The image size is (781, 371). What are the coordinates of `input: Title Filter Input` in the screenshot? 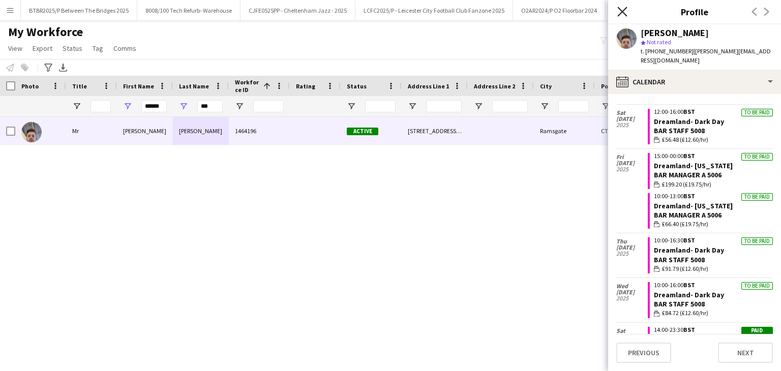 It's located at (101, 106).